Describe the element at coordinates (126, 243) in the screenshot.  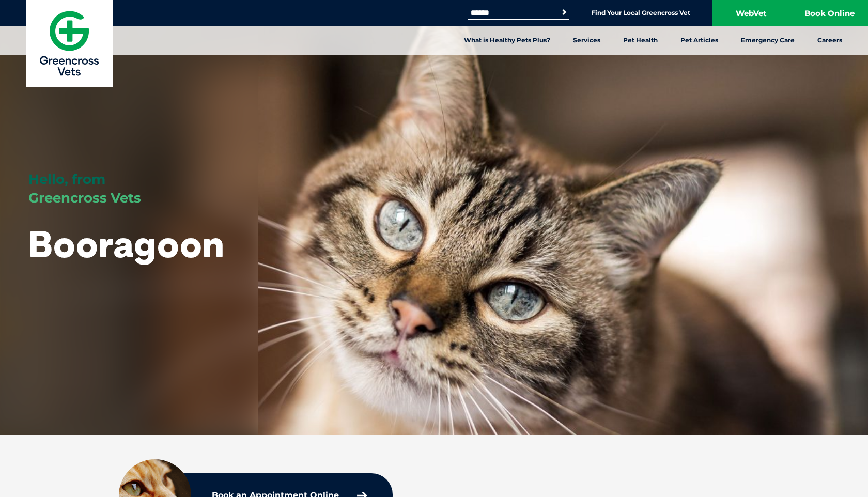
I see `h1: Booragoon` at that location.